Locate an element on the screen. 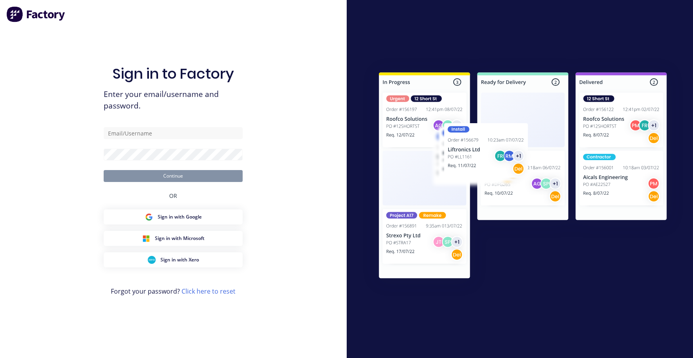 Image resolution: width=693 pixels, height=358 pixels. button: Continue is located at coordinates (173, 176).